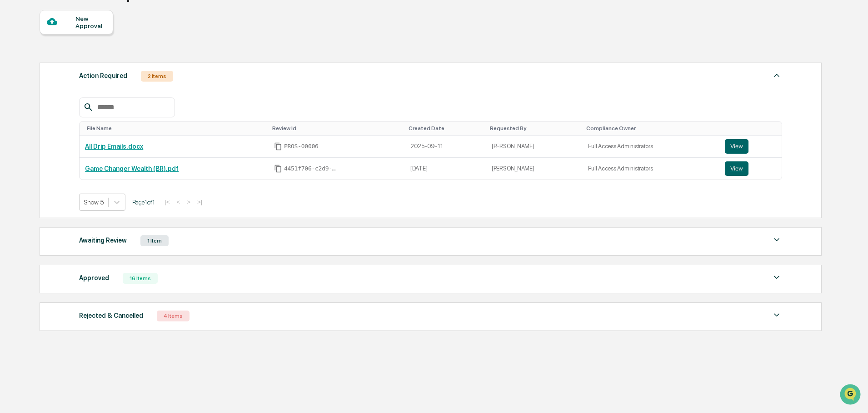 Image resolution: width=868 pixels, height=413 pixels. I want to click on span: Page 1 of 1, so click(144, 202).